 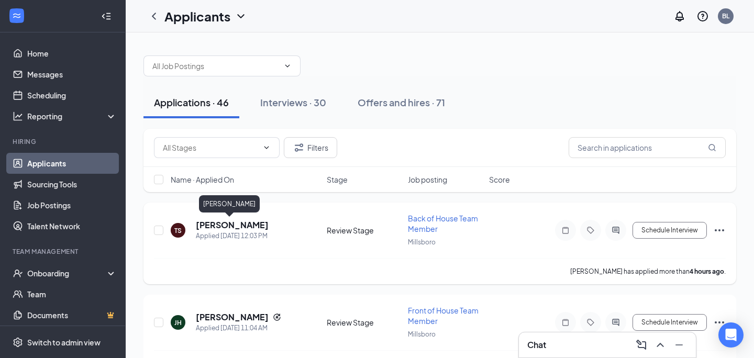 What do you see at coordinates (216, 66) in the screenshot?
I see `input: All Job Postings` at bounding box center [216, 66].